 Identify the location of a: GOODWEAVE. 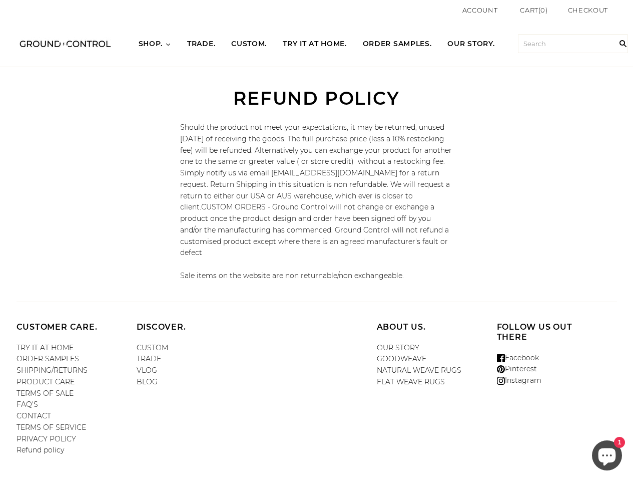
(402, 359).